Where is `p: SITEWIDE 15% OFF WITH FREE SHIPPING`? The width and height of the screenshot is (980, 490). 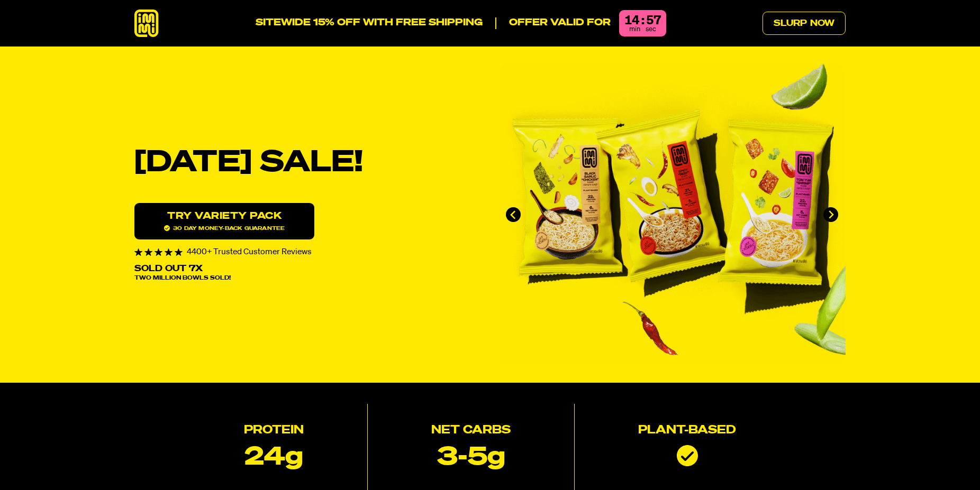 p: SITEWIDE 15% OFF WITH FREE SHIPPING is located at coordinates (369, 23).